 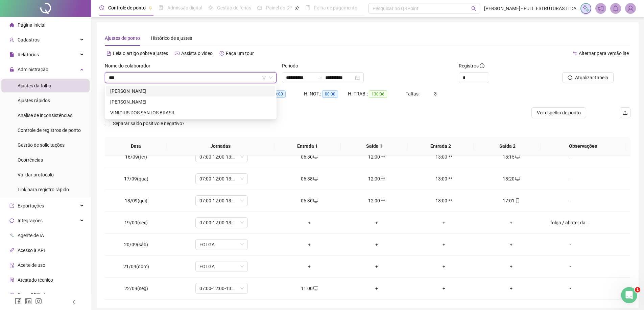 I want to click on span: 16/09(ter), so click(x=136, y=157).